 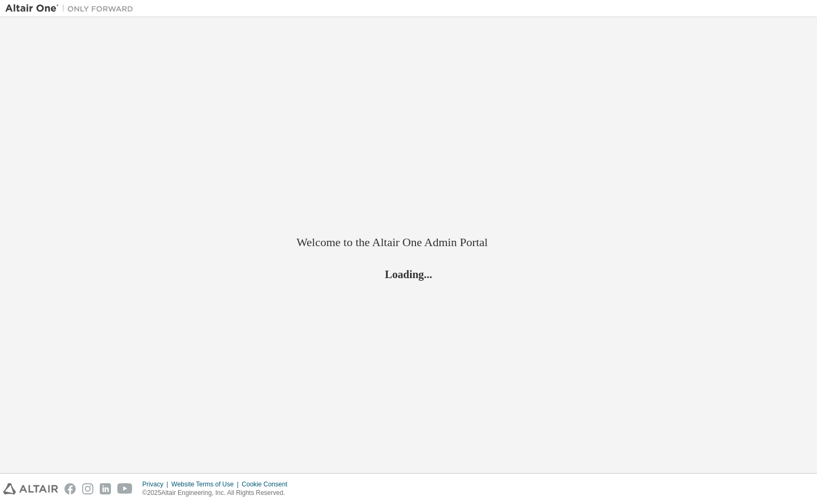 What do you see at coordinates (124, 488) in the screenshot?
I see `img: youtube.svg` at bounding box center [124, 488].